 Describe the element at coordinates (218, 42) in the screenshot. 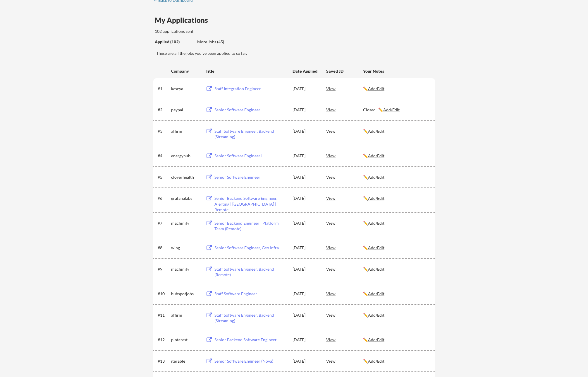

I see `div: These are job applications we think you'd be a good fit for, but couldn't apply you to automatica...` at that location.